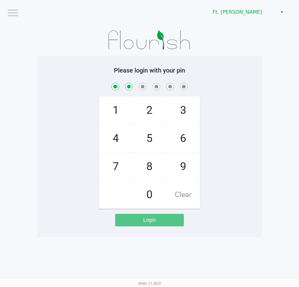 This screenshot has height=287, width=299. I want to click on span: Clear, so click(183, 195).